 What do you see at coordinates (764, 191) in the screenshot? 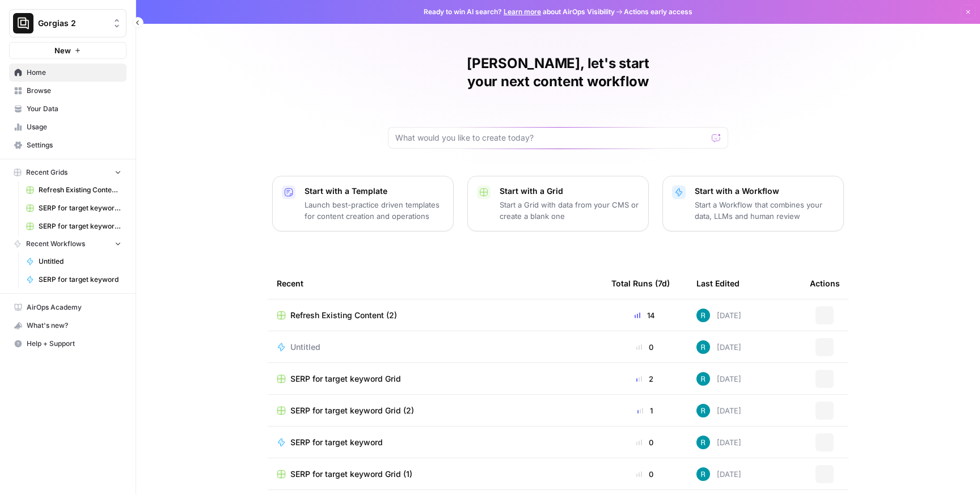
I see `p: Start with a Workflow` at bounding box center [764, 191].